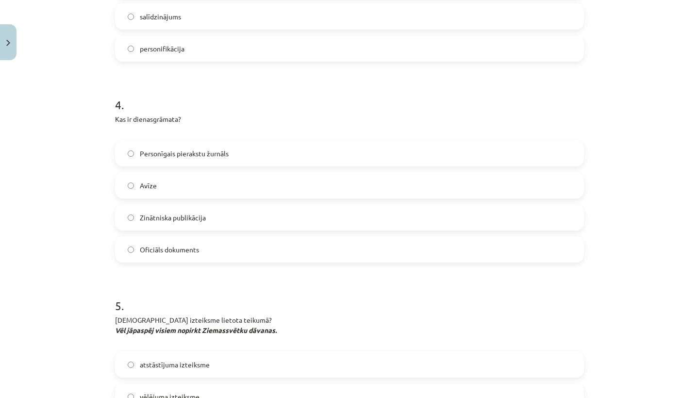 This screenshot has height=398, width=699. I want to click on input: Personīgais pierakstu žurnāls, so click(130, 153).